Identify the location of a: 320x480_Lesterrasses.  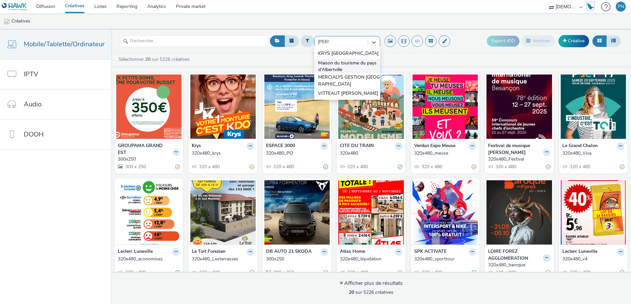
(223, 259).